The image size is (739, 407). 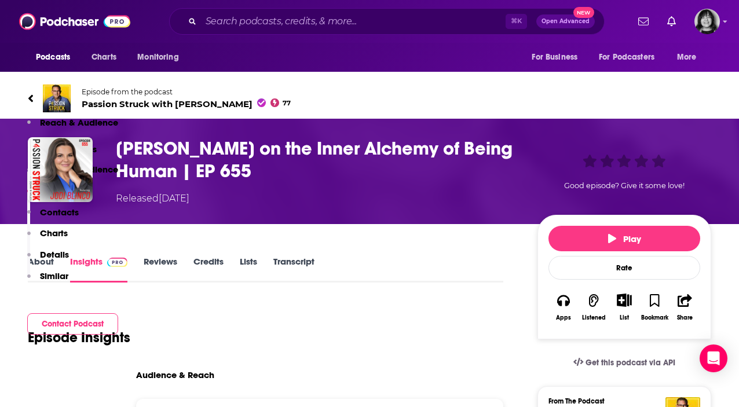 What do you see at coordinates (53, 57) in the screenshot?
I see `span: Podcasts` at bounding box center [53, 57].